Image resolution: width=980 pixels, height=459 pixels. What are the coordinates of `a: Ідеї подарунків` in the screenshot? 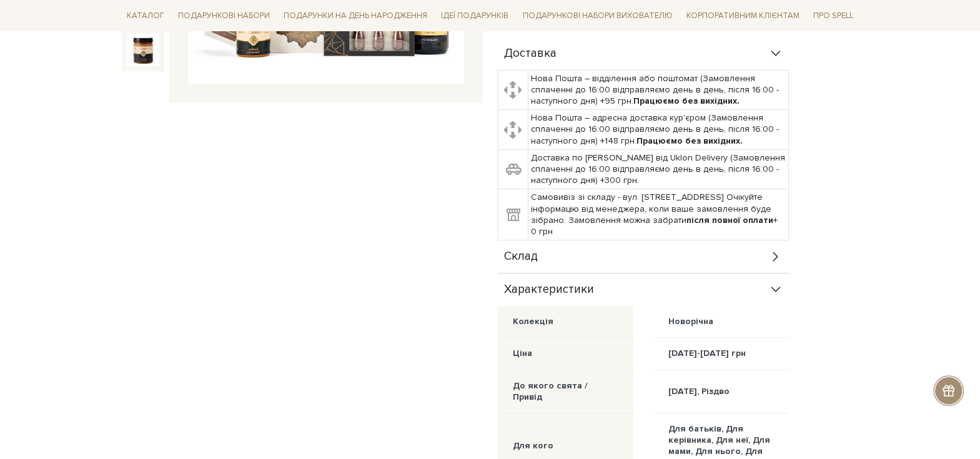 It's located at (475, 16).